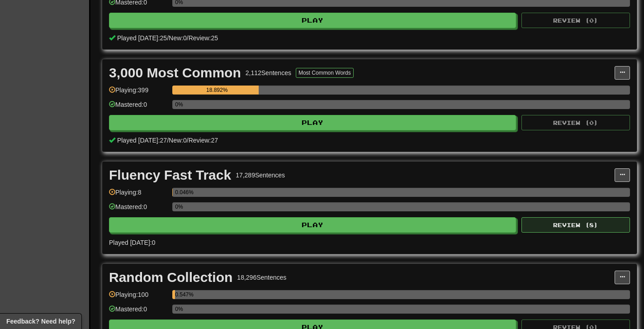  Describe the element at coordinates (175, 73) in the screenshot. I see `div: 3,000 Most Common` at that location.